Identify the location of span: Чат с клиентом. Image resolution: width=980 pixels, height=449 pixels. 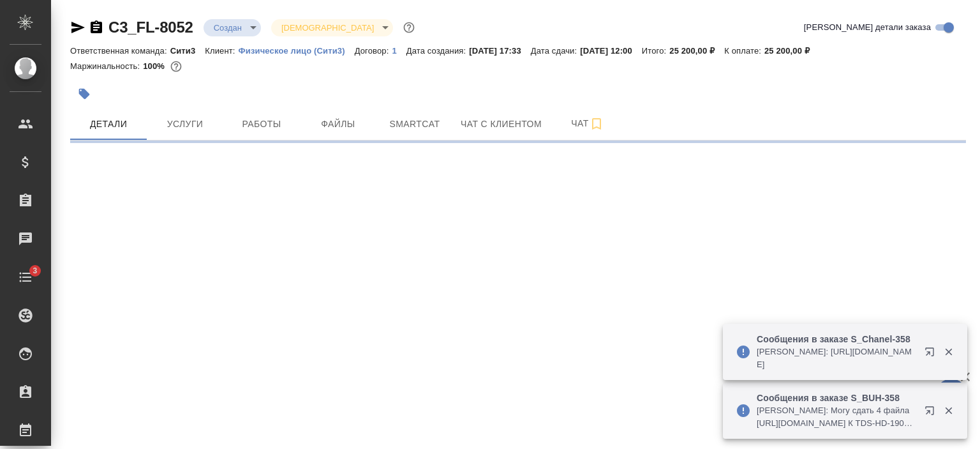
(501, 124).